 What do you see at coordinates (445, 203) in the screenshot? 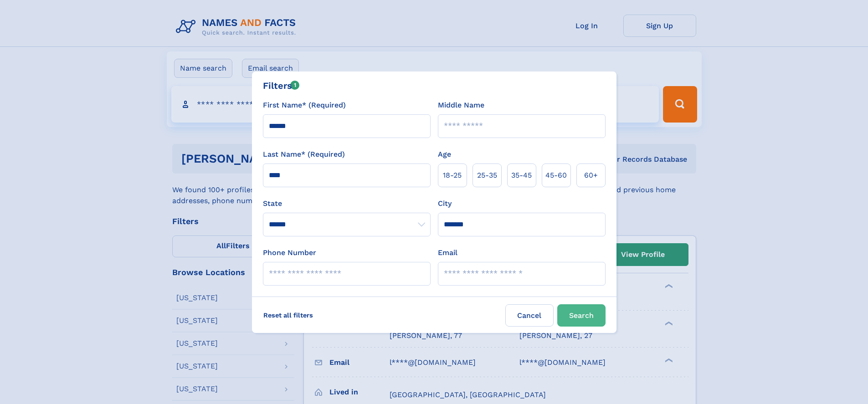
I see `label: City` at bounding box center [445, 203].